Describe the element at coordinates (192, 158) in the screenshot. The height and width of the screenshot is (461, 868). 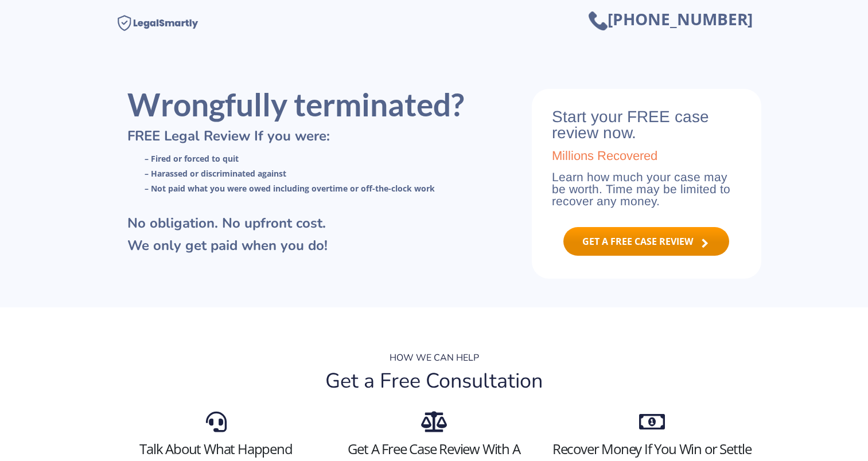
I see `strong: – Fired or forced to quit` at that location.